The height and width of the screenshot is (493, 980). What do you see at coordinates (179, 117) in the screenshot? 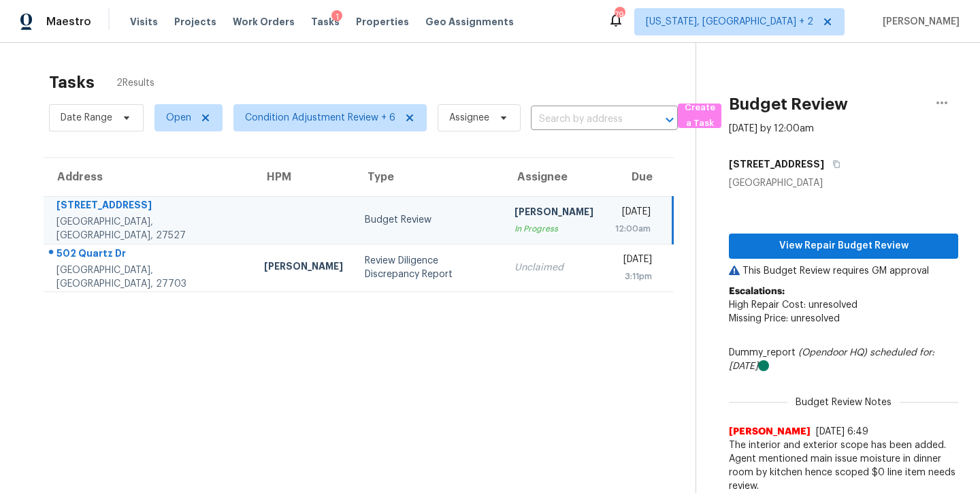
I see `span: Open` at bounding box center [179, 117].